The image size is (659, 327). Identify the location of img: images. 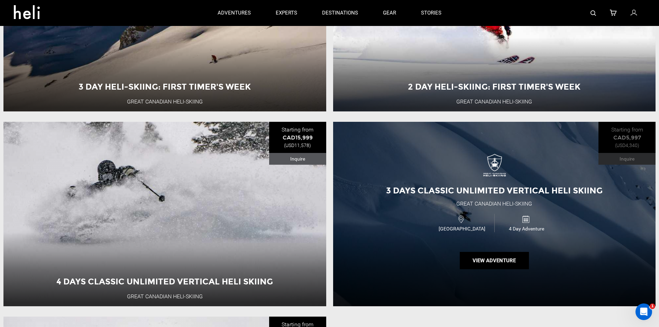
(494, 167).